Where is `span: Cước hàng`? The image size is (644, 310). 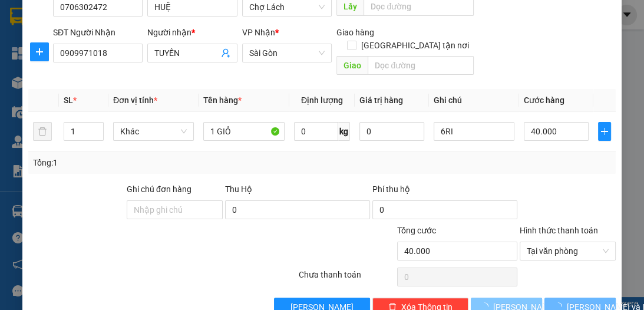 span: Cước hàng is located at coordinates (544, 100).